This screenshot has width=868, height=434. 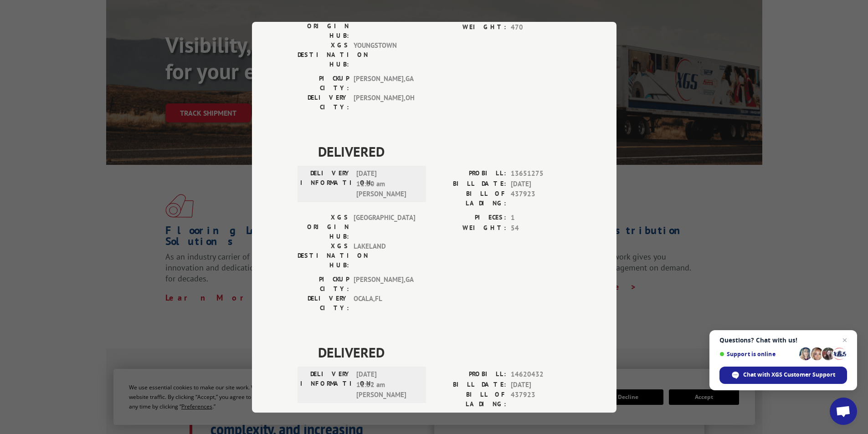 I want to click on span: 54, so click(x=541, y=228).